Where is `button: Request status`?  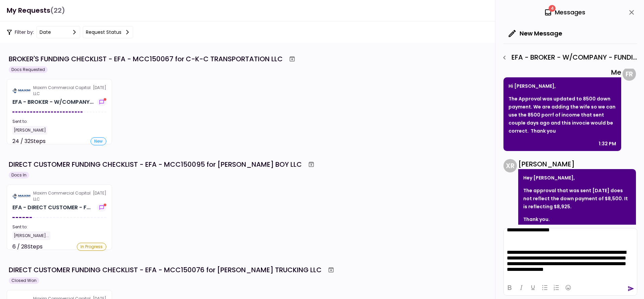 button: Request status is located at coordinates (108, 32).